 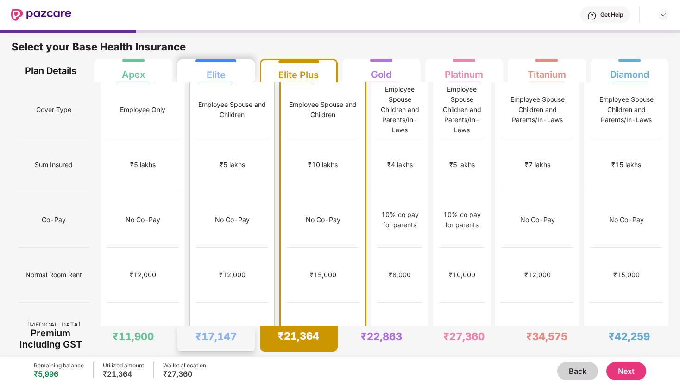 What do you see at coordinates (323, 165) in the screenshot?
I see `div: ₹10 lakhs` at bounding box center [323, 165].